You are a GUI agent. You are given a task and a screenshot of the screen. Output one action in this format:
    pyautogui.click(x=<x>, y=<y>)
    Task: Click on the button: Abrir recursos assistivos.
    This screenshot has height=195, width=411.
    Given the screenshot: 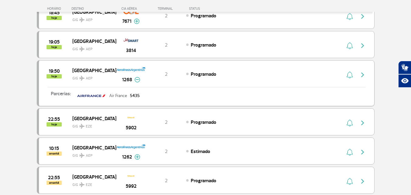 What is the action you would take?
    pyautogui.click(x=404, y=81)
    